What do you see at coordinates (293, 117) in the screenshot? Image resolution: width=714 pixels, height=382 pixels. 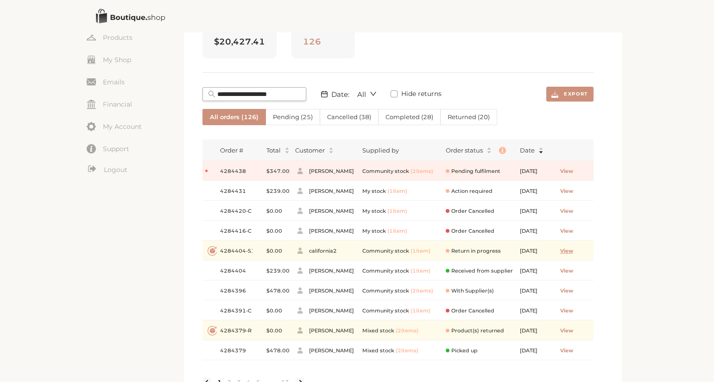 I see `span: Pending ( 25 )` at bounding box center [293, 117].